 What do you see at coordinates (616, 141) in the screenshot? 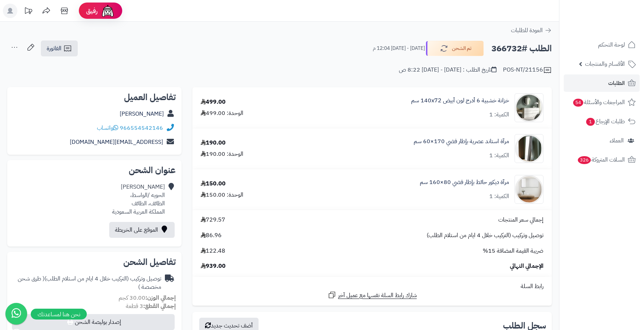
I see `span: العملاء` at bounding box center [616, 141].